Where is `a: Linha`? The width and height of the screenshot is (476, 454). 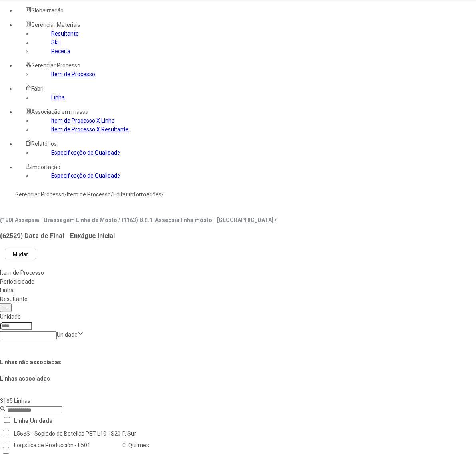 a: Linha is located at coordinates (58, 98).